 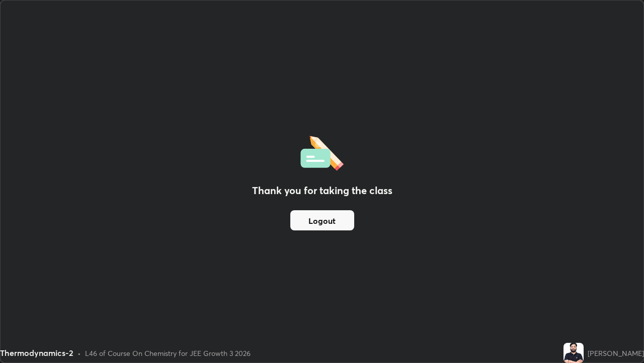 What do you see at coordinates (574, 353) in the screenshot?
I see `img: f16150f93396451290561ee68e23d37e.jpg` at bounding box center [574, 353].